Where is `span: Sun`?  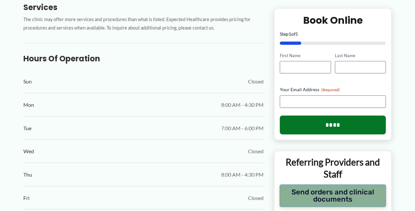
span: Sun is located at coordinates (28, 81).